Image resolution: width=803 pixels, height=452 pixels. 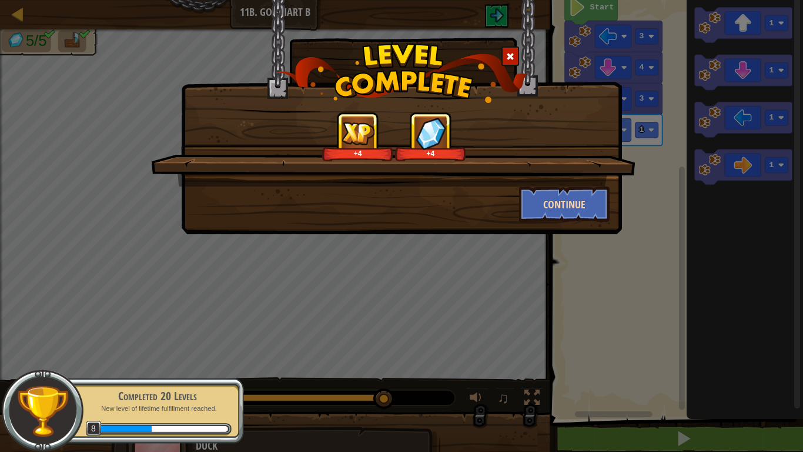 I want to click on p: New level of lifetime fulfillment reached., so click(x=158, y=408).